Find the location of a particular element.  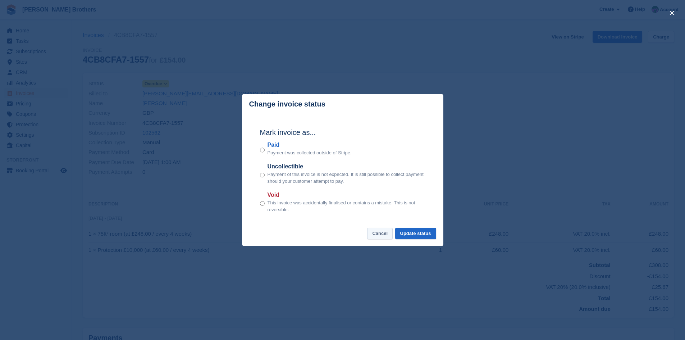

label: Paid is located at coordinates (310, 145).